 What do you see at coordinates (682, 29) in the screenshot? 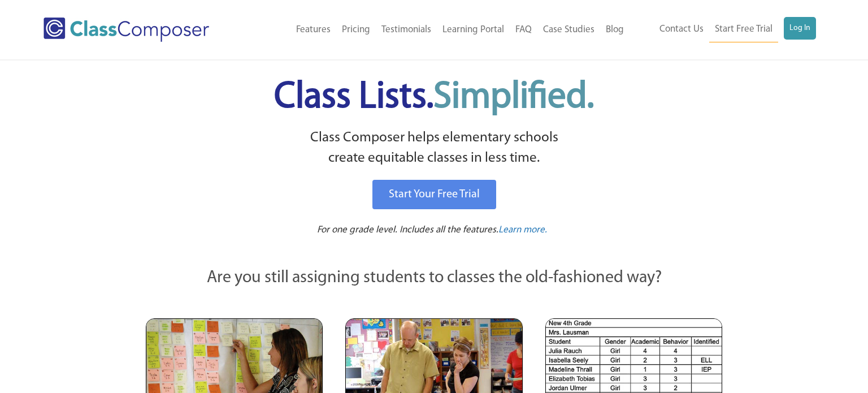
I see `a: Contact Us` at bounding box center [682, 29].